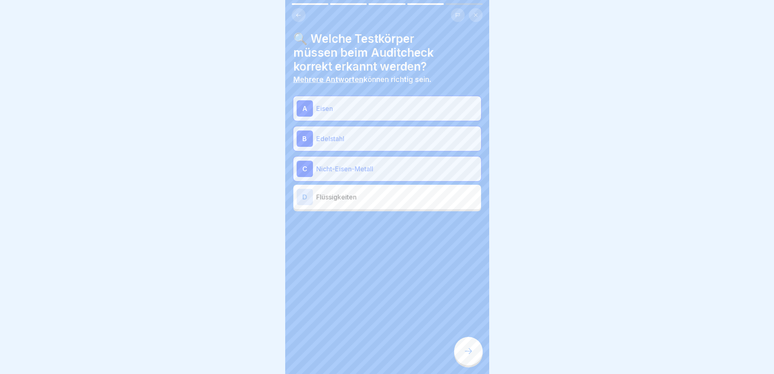 This screenshot has width=774, height=374. Describe the element at coordinates (397, 197) in the screenshot. I see `p: Flüssigkeiten` at that location.